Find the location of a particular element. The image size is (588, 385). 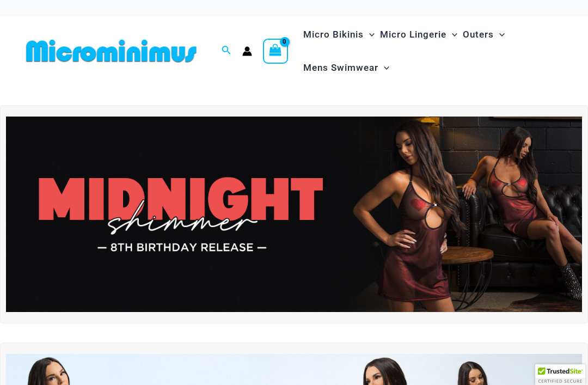

div: TrustedSite Certified is located at coordinates (560, 375).